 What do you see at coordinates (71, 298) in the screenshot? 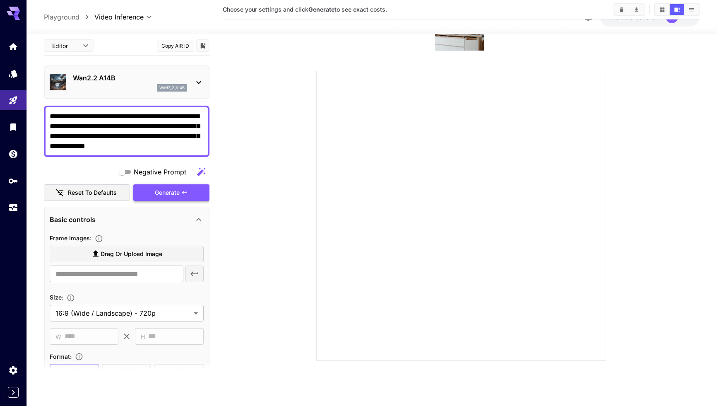
I see `button: Adjust the dimensions of the generated image by specifying its width and height in pixels, or sel...` at bounding box center [71, 298].